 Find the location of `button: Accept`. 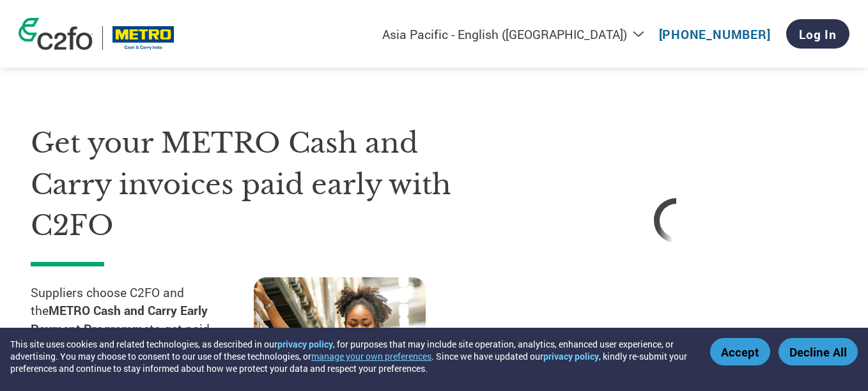

button: Accept is located at coordinates (740, 352).